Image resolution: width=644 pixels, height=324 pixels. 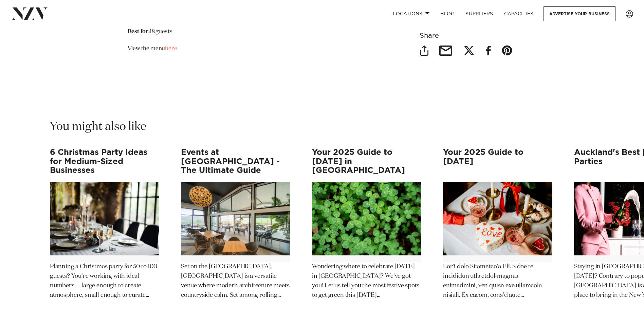 I want to click on swiper-slide: 4 / 12, so click(x=498, y=232).